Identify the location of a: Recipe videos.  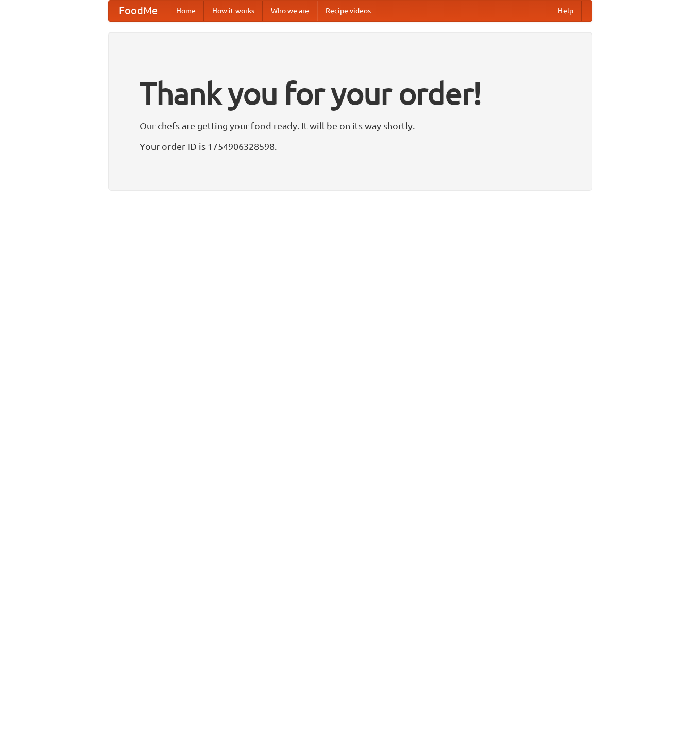
(348, 11).